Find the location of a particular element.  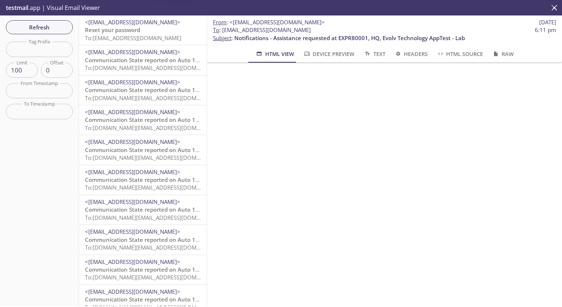

span: Device Preview is located at coordinates (329, 54).